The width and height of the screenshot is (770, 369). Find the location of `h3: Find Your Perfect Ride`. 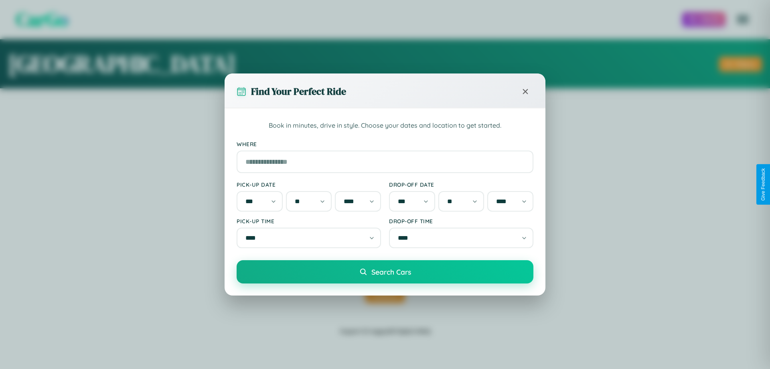

h3: Find Your Perfect Ride is located at coordinates (299, 91).